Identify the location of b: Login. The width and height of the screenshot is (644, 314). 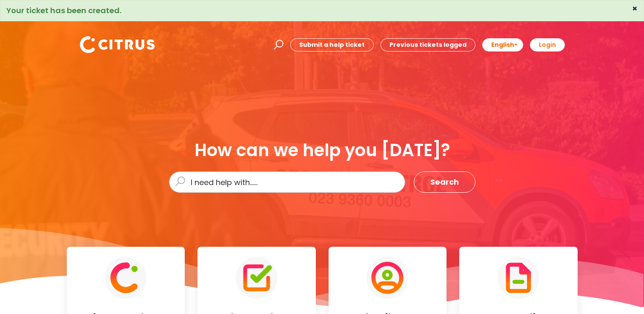
(547, 45).